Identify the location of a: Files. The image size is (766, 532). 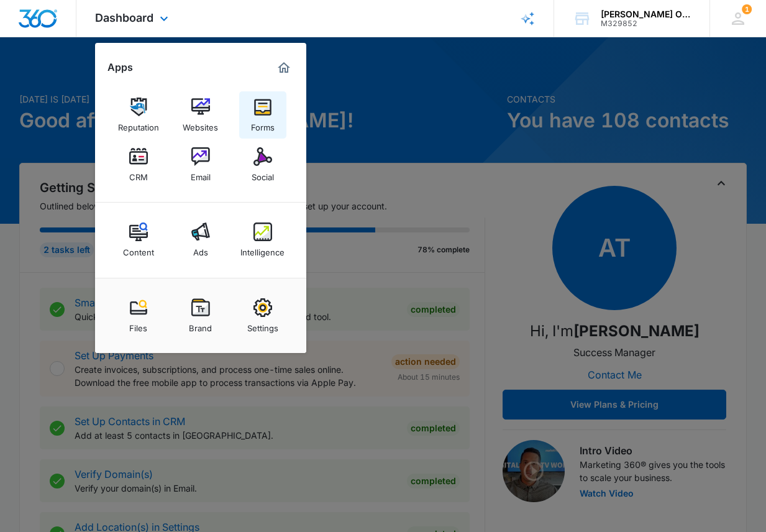
(138, 316).